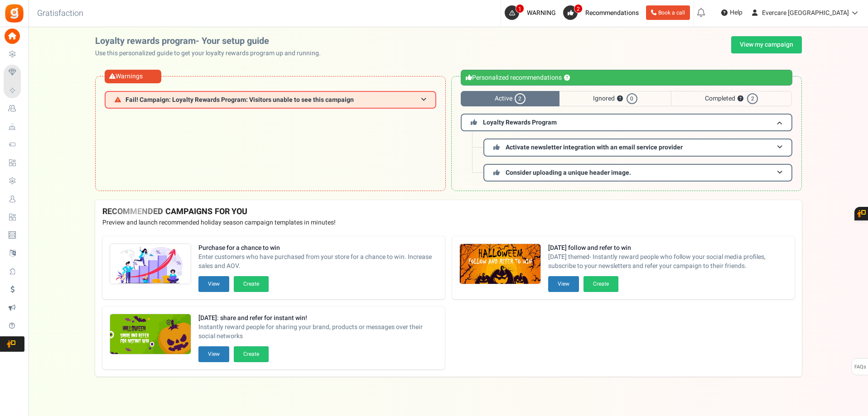  What do you see at coordinates (448, 223) in the screenshot?
I see `p: Preview and launch recommended holiday season campaign templates in minutes!` at bounding box center [448, 223].